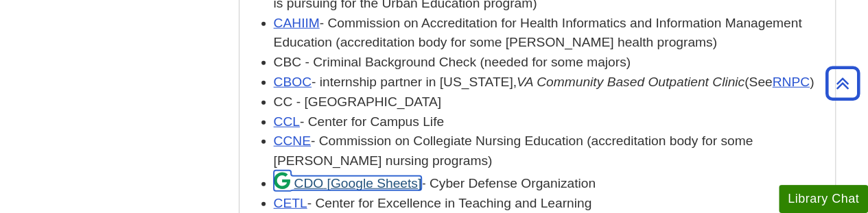  I want to click on li: CBC - Criminal Background Check (needed for some majors), so click(551, 63).